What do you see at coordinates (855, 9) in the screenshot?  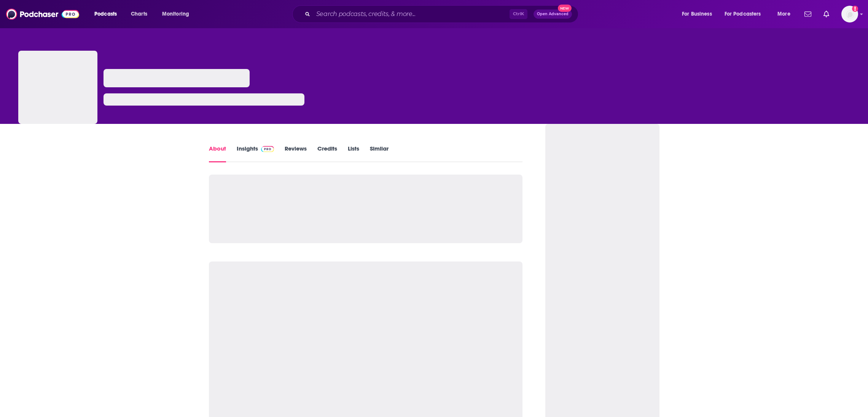 I see `svg: Add a profile image` at bounding box center [855, 9].